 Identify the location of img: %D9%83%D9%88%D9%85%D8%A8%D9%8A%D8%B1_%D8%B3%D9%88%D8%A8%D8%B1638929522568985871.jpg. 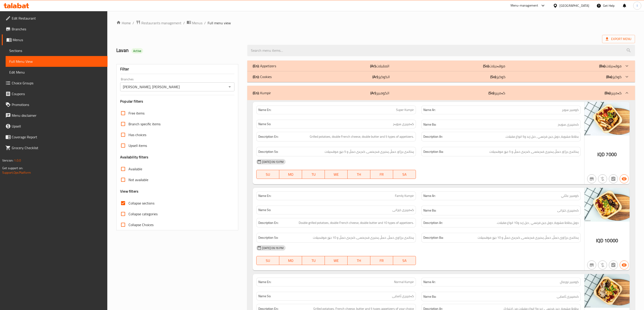
(607, 119).